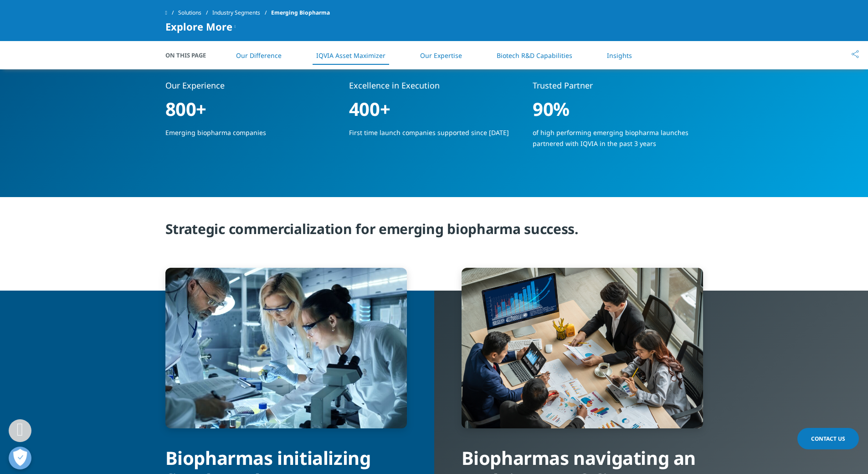 This screenshot has height=474, width=868. Describe the element at coordinates (618, 117) in the screenshot. I see `div: 3 / 3` at that location.